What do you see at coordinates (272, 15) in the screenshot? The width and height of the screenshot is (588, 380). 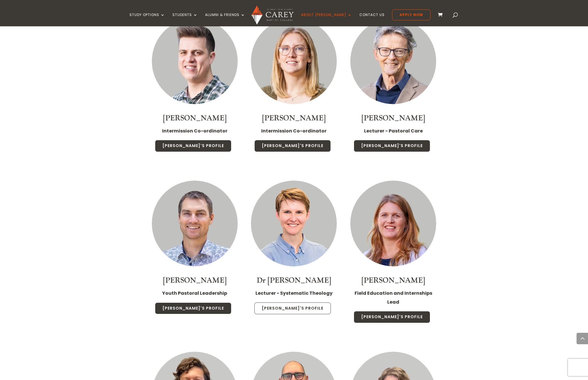 I see `img: Carey Baptist College` at bounding box center [272, 15].